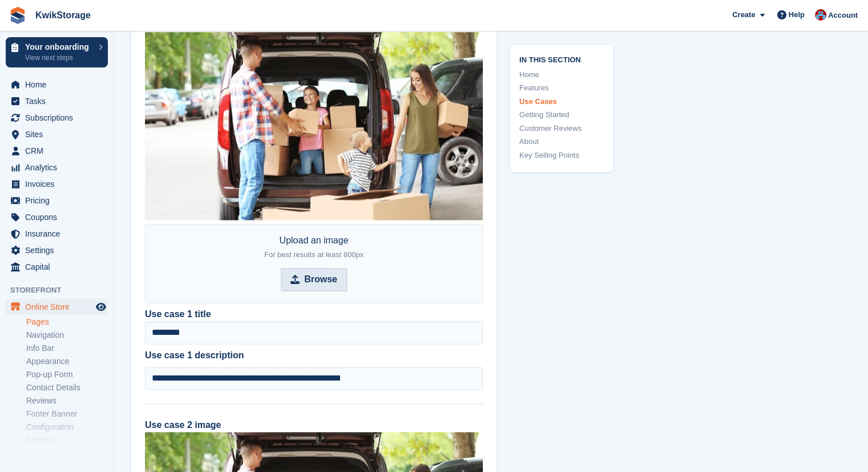 The image size is (868, 472). What do you see at coordinates (314, 279) in the screenshot?
I see `input: Browse` at bounding box center [314, 279].